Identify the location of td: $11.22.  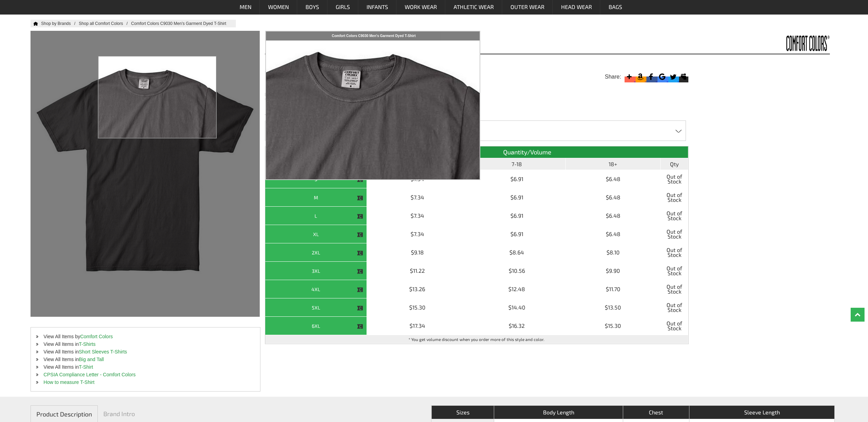
(417, 271).